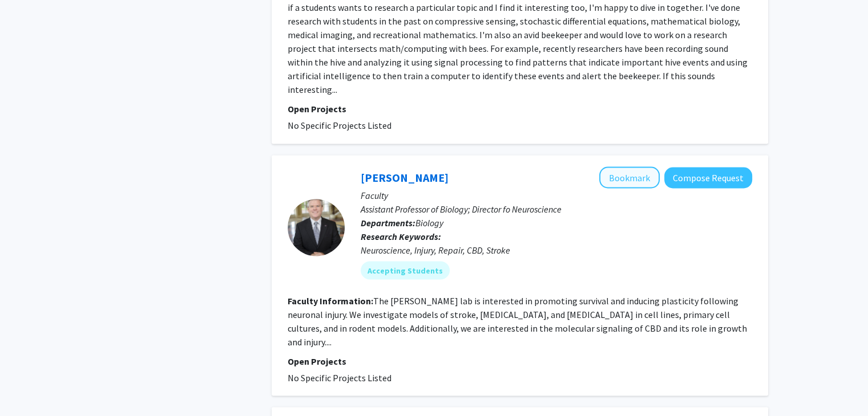 The height and width of the screenshot is (416, 868). What do you see at coordinates (557, 208) in the screenshot?
I see `p: Assistant Professor of Biology; Director fo Neuroscience` at bounding box center [557, 208].